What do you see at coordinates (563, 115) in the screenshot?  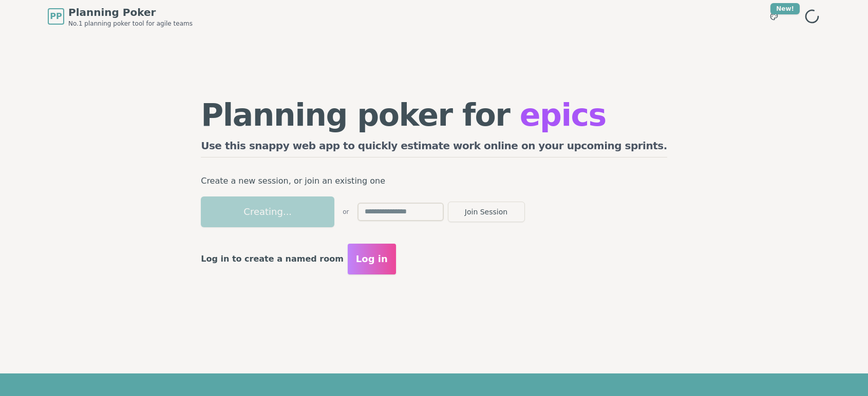 I see `span: epics` at bounding box center [563, 115].